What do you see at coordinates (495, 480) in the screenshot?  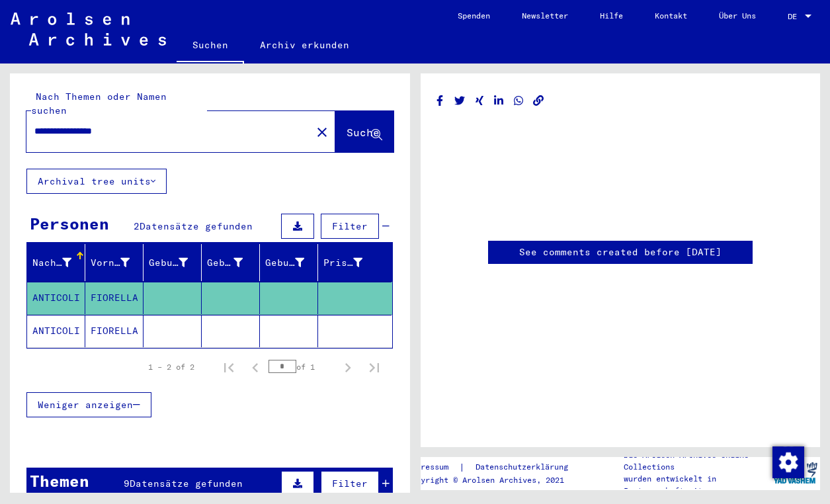 I see `p: Copyright © Arolsen Archives, 2021` at bounding box center [495, 480].